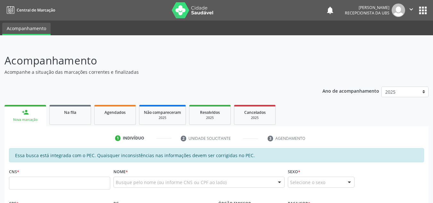 The width and height of the screenshot is (433, 203). I want to click on p: Acompanhamento, so click(153, 61).